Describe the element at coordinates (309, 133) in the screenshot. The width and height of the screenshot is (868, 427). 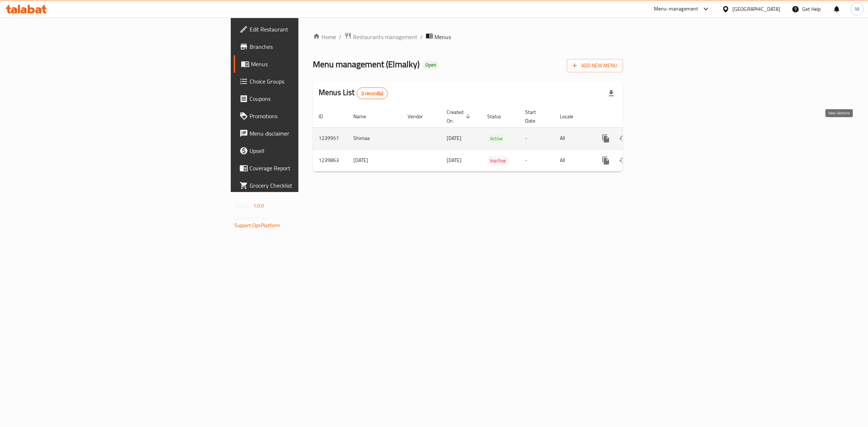
I see `span: Menu disclaimer` at that location.